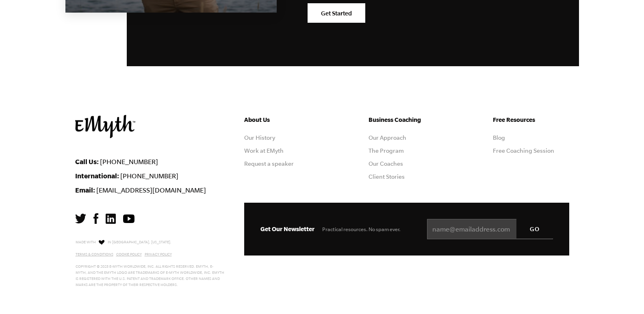 The height and width of the screenshot is (314, 644). What do you see at coordinates (287, 229) in the screenshot?
I see `span: Get Our Newsletter` at bounding box center [287, 229].